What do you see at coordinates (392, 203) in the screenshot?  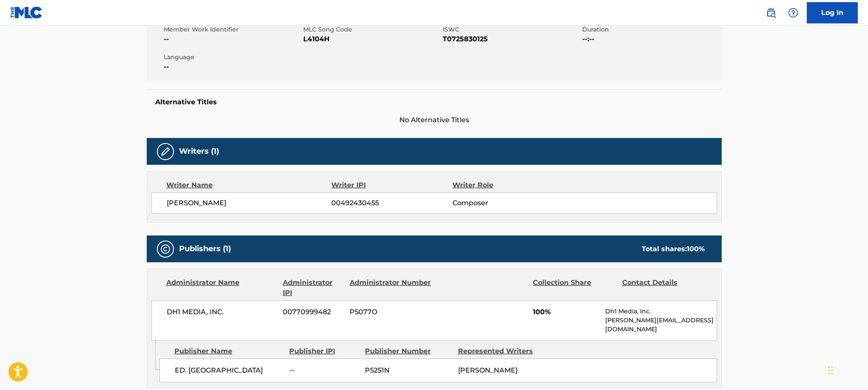 I see `span: 00492430455` at bounding box center [392, 203].